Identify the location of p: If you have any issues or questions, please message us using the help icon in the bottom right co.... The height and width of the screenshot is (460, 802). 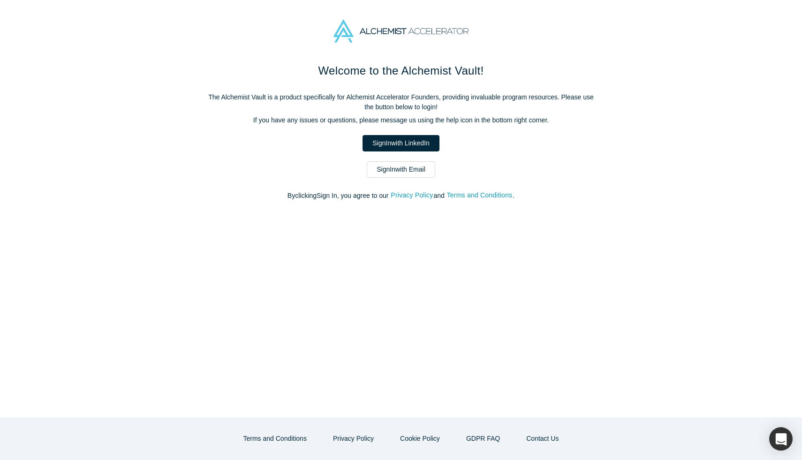
(401, 120).